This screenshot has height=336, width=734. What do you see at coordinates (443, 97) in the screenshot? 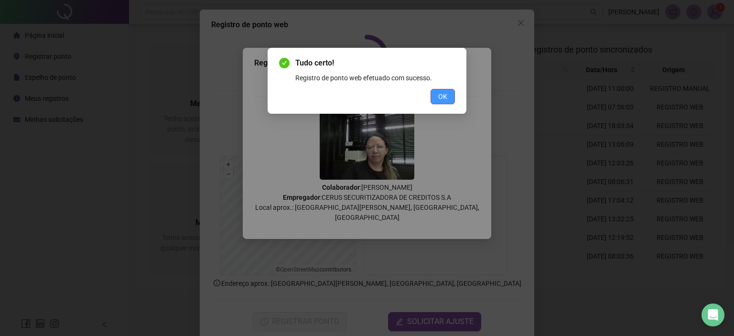
I see `button: OK` at bounding box center [443, 97].